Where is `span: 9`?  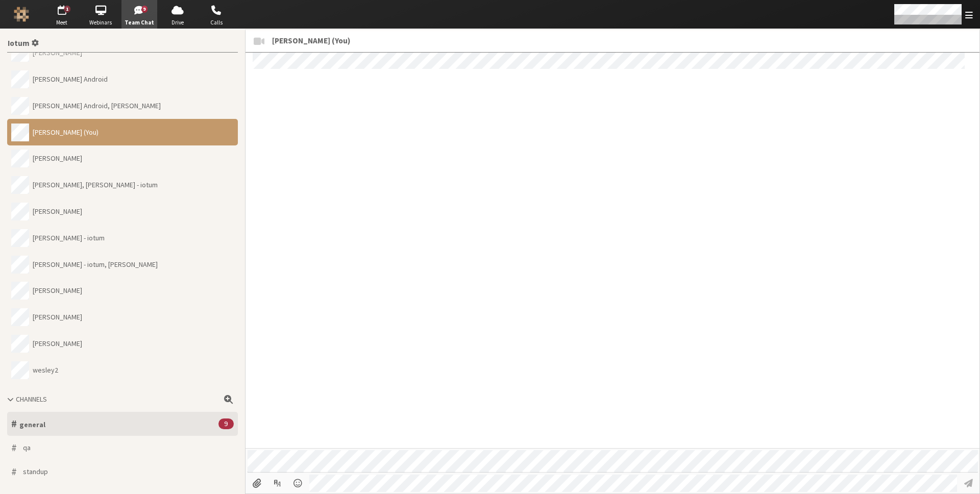
span: 9 is located at coordinates (226, 424).